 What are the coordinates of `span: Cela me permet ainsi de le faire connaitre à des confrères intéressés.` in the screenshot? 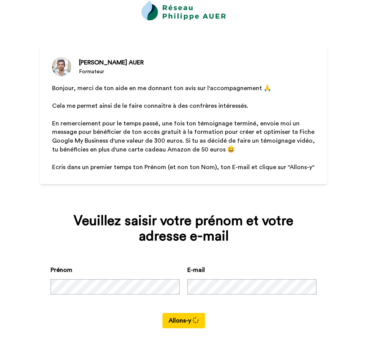 It's located at (150, 106).